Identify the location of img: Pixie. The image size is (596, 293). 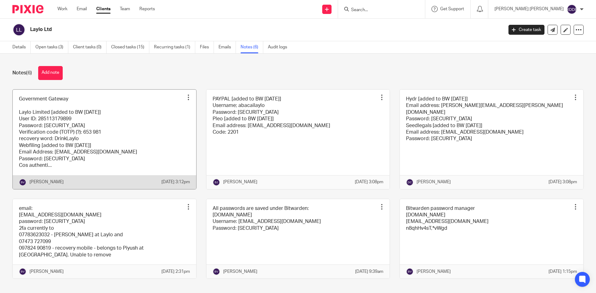
(28, 9).